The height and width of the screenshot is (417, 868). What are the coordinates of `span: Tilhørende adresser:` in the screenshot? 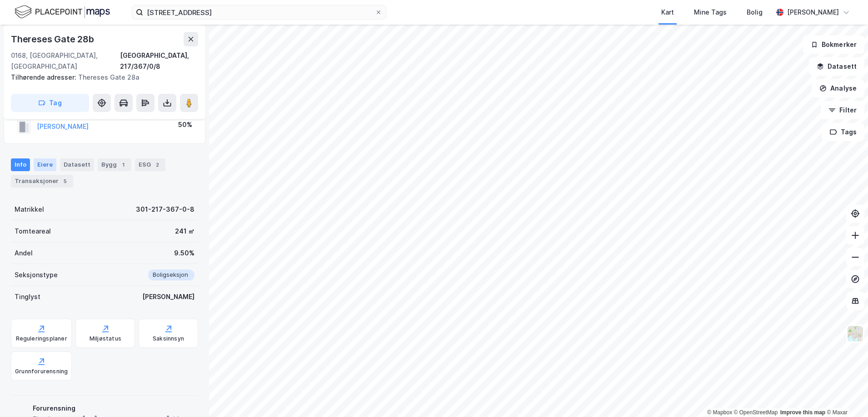 It's located at (45, 77).